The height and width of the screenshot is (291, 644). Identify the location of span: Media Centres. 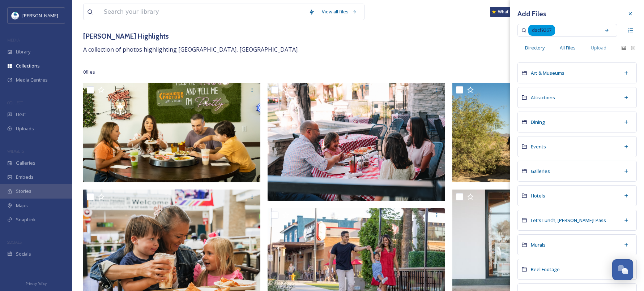
(32, 80).